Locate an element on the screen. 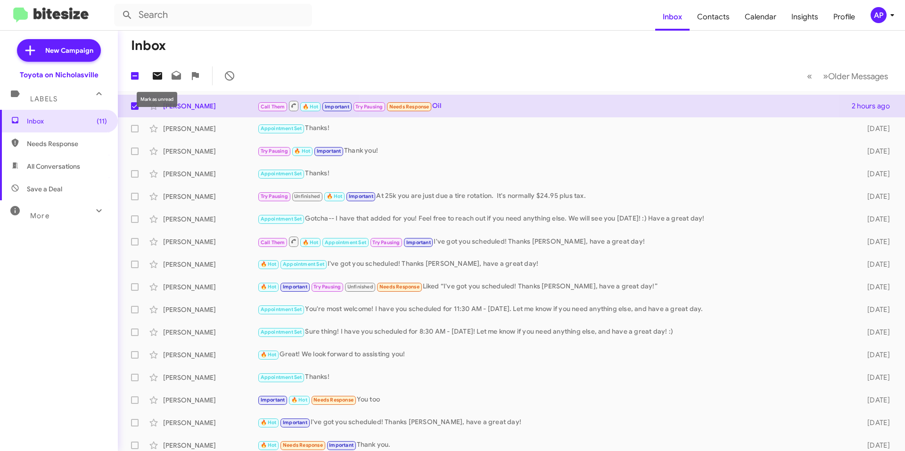 Image resolution: width=905 pixels, height=451 pixels. span: Older Messages is located at coordinates (858, 76).